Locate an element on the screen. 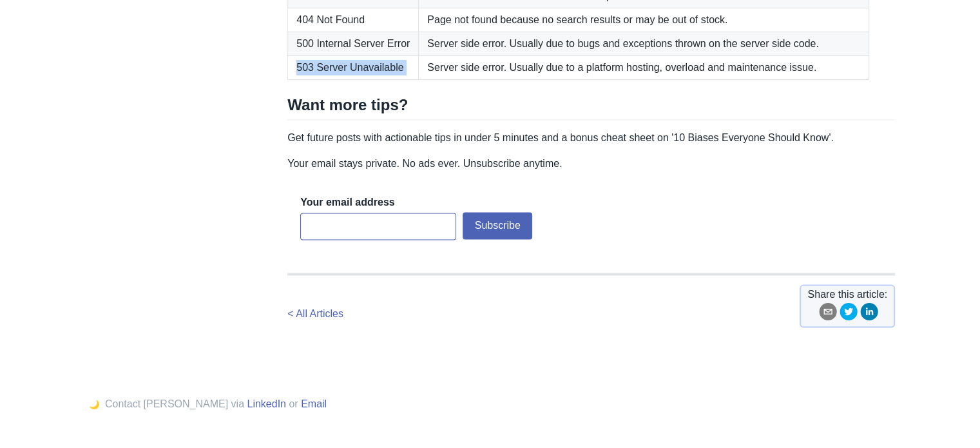  td: Page not found because no search results or may be out of stock. is located at coordinates (644, 20).